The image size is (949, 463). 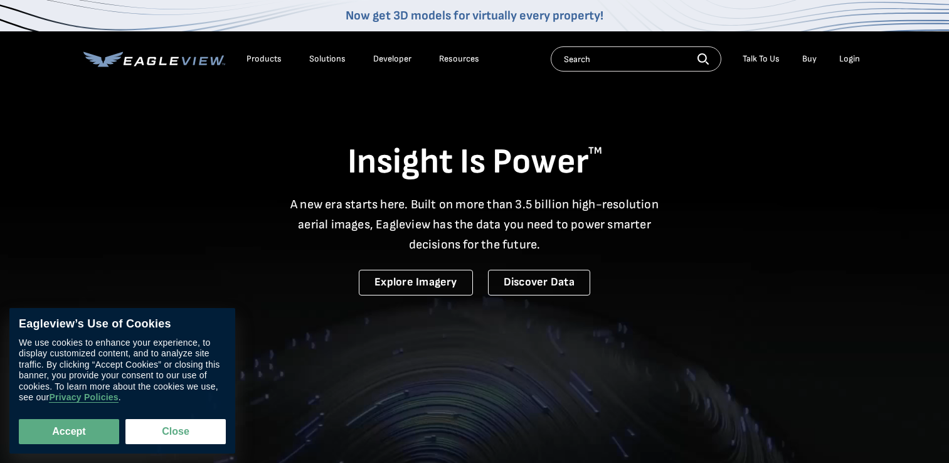 What do you see at coordinates (122, 324) in the screenshot?
I see `div: Eagleview’s Use of Cookies` at bounding box center [122, 324].